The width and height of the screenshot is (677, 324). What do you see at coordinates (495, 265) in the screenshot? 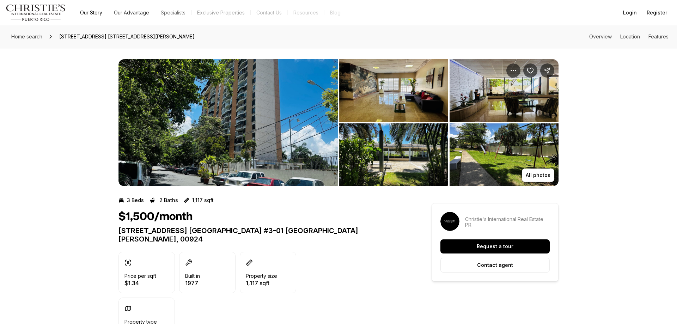
I see `p: Contact agent` at bounding box center [495, 265].